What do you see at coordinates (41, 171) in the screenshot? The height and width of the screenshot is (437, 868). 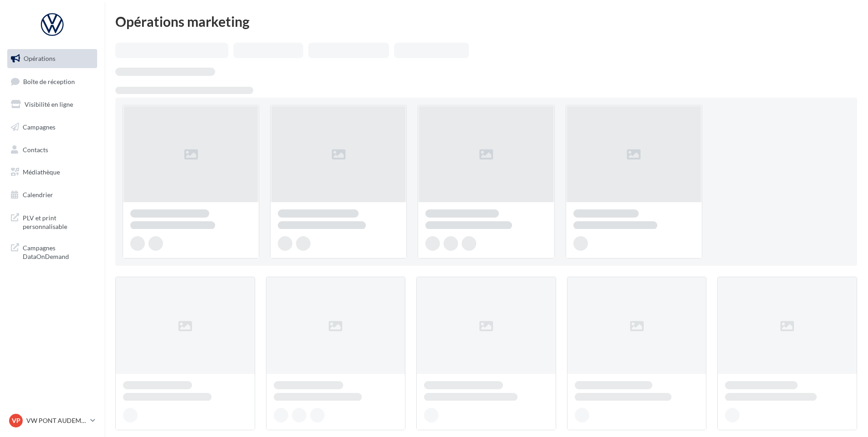 I see `span: Médiathèque` at bounding box center [41, 171].